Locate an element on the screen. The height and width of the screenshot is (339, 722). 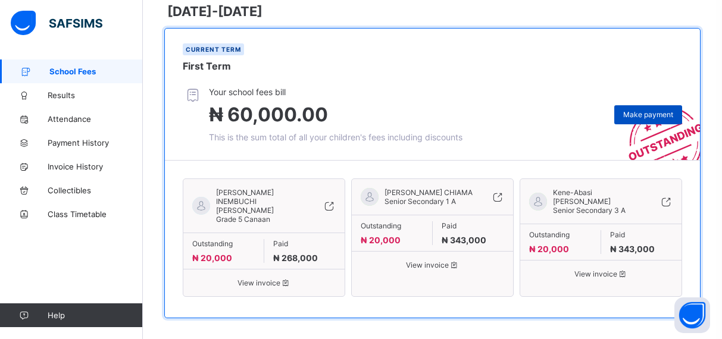
span: Make payment is located at coordinates (648, 114).